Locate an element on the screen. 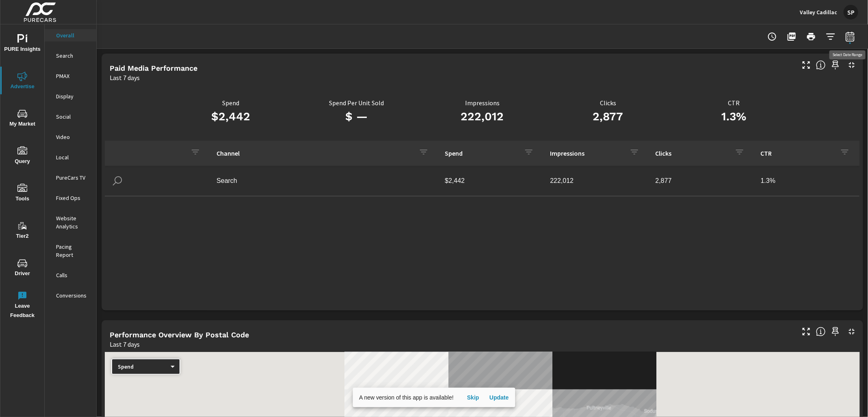 The width and height of the screenshot is (868, 417). h3: 1.3% is located at coordinates (734, 116).